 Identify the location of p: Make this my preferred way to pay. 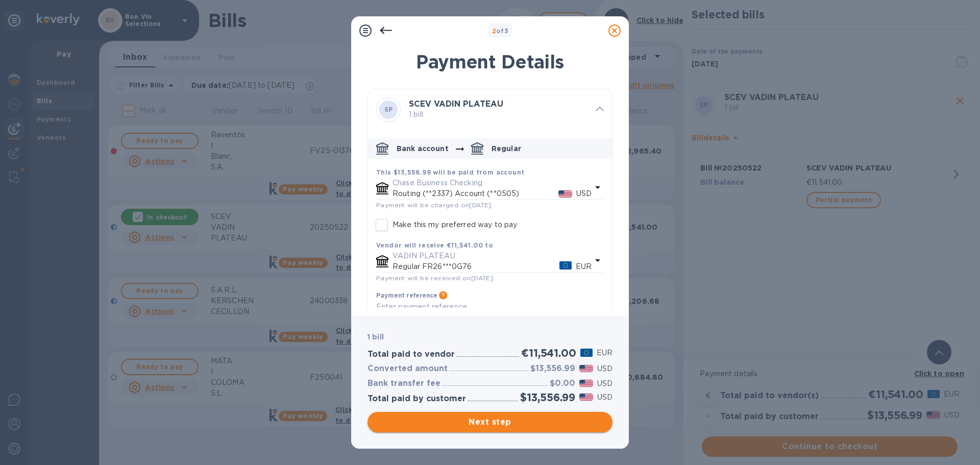
(455, 225).